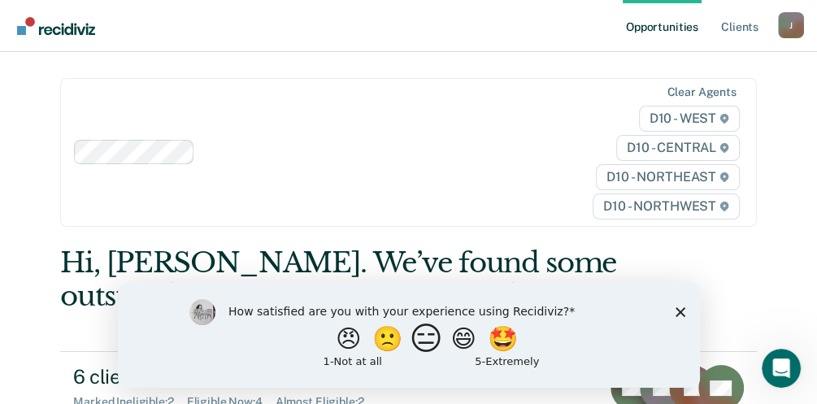 This screenshot has height=404, width=817. I want to click on button: Profile dropdown button, so click(791, 25).